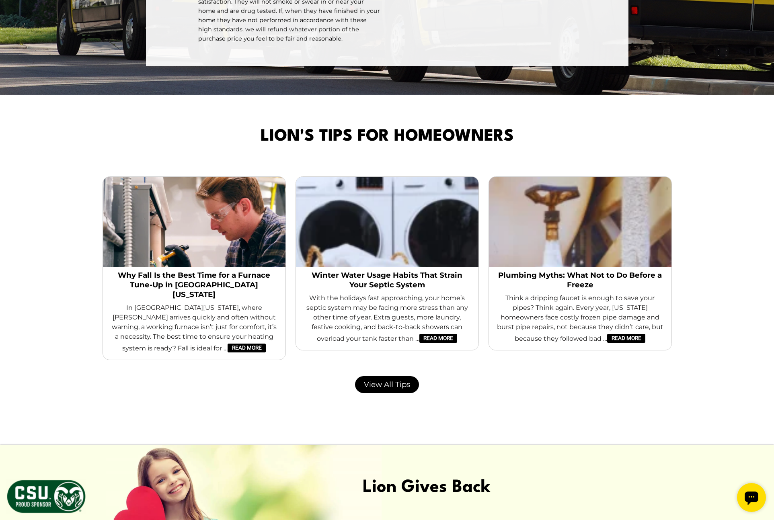 The image size is (774, 520). I want to click on div: slide 2, so click(580, 263).